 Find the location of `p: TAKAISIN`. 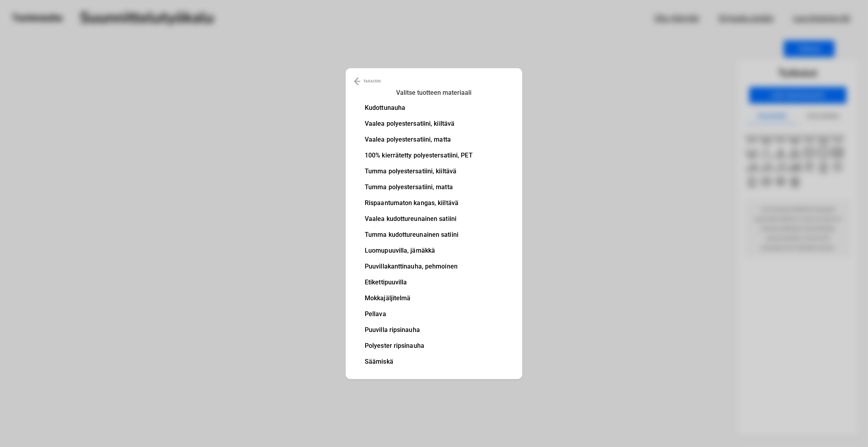

p: TAKAISIN is located at coordinates (372, 81).